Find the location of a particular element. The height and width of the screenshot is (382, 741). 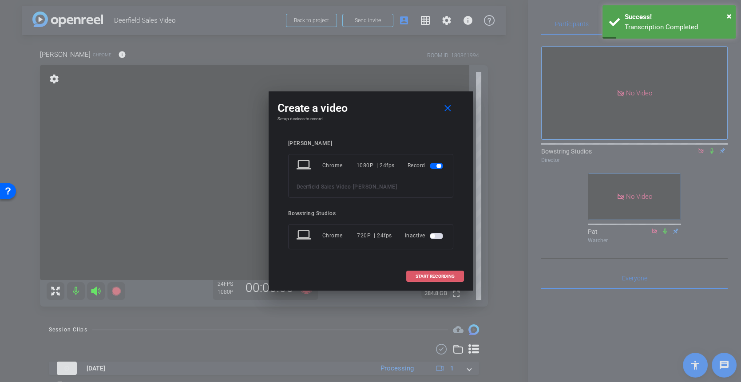

div: Transcription Completed is located at coordinates (677, 27).